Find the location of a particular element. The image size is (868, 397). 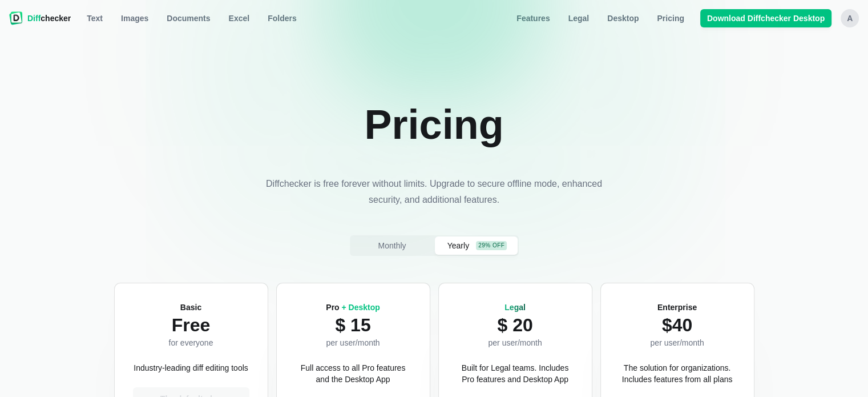

span: Folders is located at coordinates (282, 18).